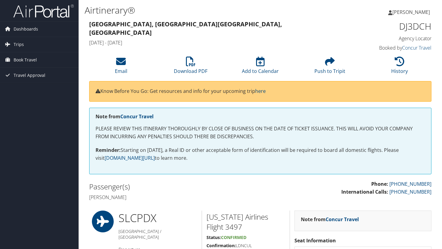  Describe the element at coordinates (108, 150) in the screenshot. I see `strong: Reminder:` at that location.